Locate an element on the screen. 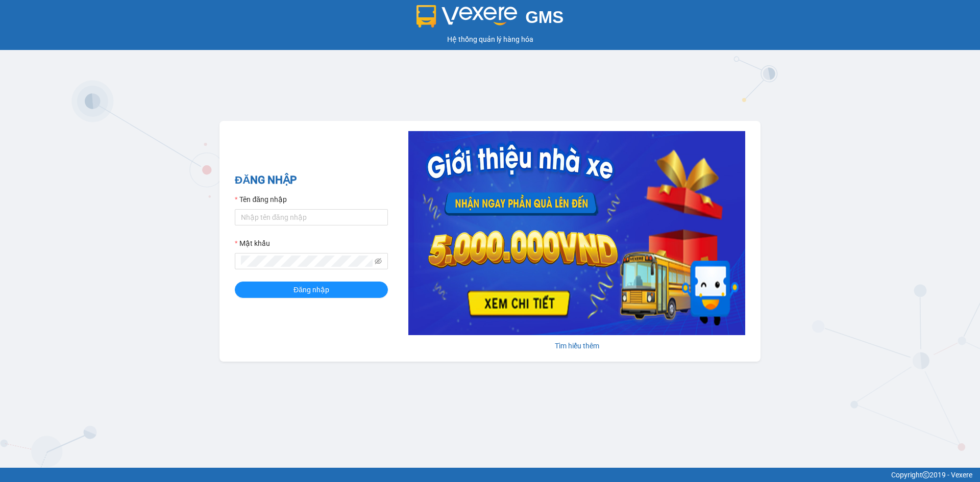  h2: ĐĂNG NHẬP is located at coordinates (311, 180).